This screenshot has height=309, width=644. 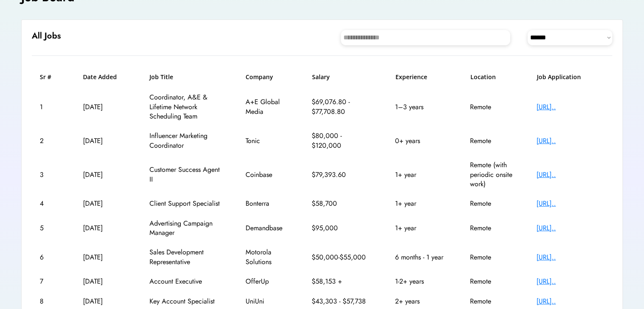 What do you see at coordinates (342, 301) in the screenshot?
I see `div: $43,303 - $57,738` at bounding box center [342, 301].